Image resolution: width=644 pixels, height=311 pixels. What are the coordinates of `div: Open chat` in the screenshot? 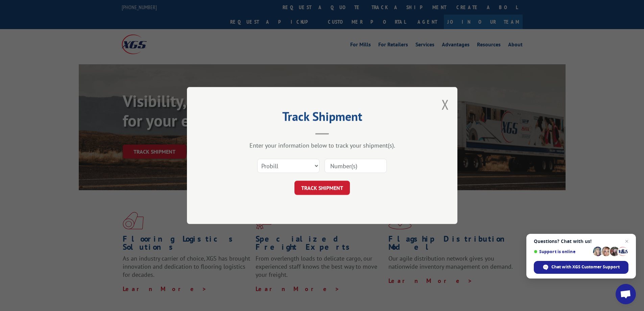 It's located at (626, 294).